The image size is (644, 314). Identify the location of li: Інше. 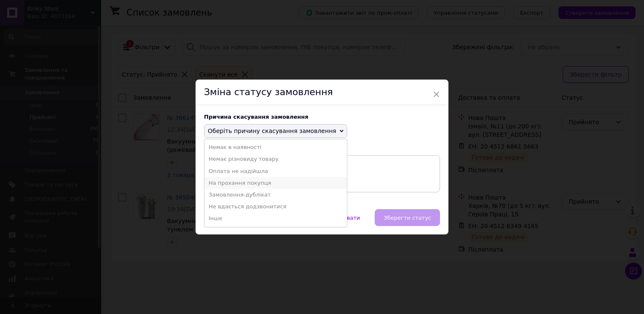
(276, 218).